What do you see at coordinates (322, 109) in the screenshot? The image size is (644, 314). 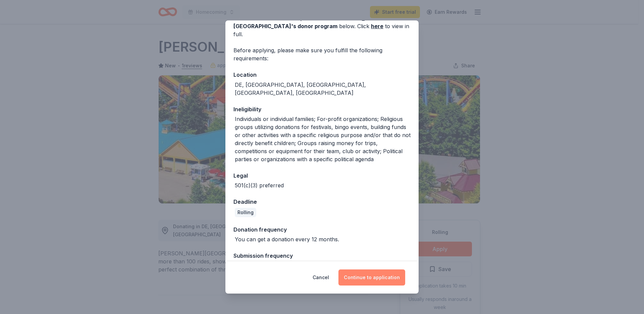 I see `div: Ineligibility` at bounding box center [322, 109].